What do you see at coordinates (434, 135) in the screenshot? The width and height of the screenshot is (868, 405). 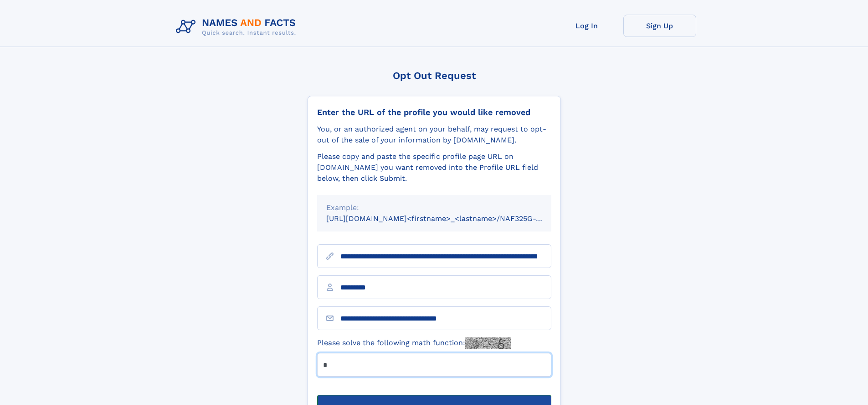 I see `div: You, or an authorized agent on your behalf, may request to opt-out of the sale of your informatio...` at bounding box center [434, 135].